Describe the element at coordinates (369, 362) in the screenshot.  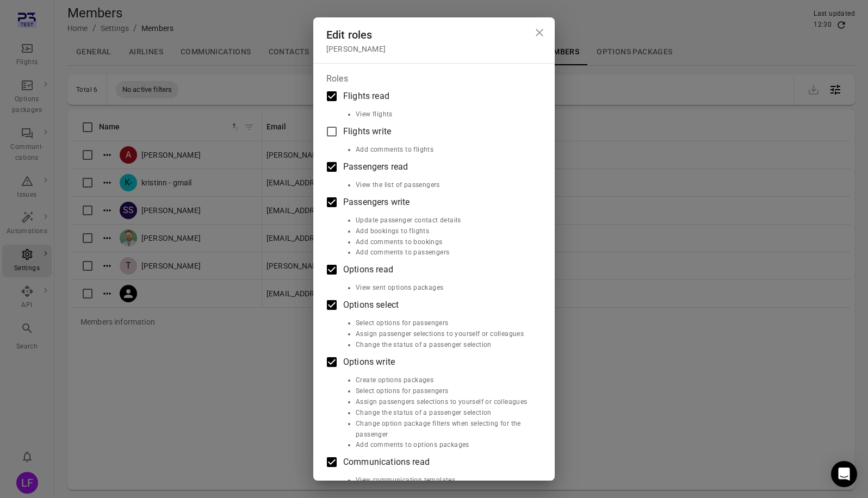
I see `span: Options write` at that location.